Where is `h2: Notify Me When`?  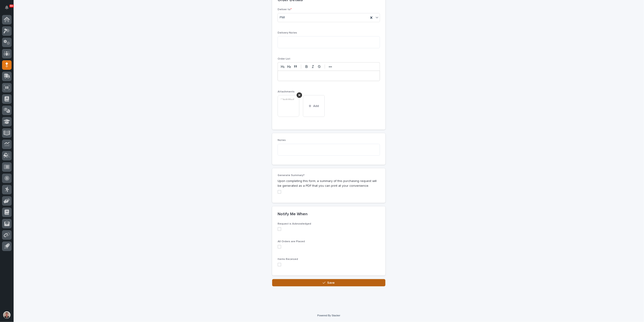
h2: Notify Me When is located at coordinates (292, 215).